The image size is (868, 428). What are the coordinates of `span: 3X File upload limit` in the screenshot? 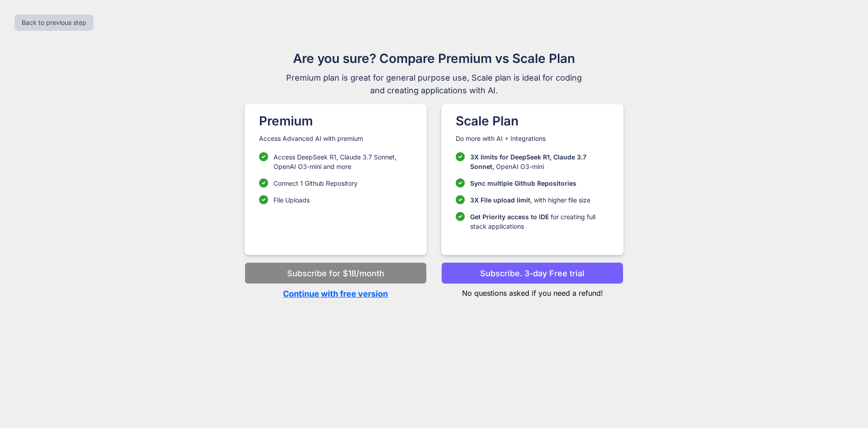 It's located at (500, 200).